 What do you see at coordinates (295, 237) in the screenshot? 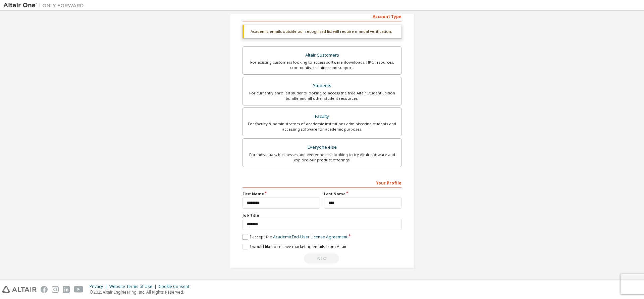
I see `label: I accept the` at bounding box center [295, 237].